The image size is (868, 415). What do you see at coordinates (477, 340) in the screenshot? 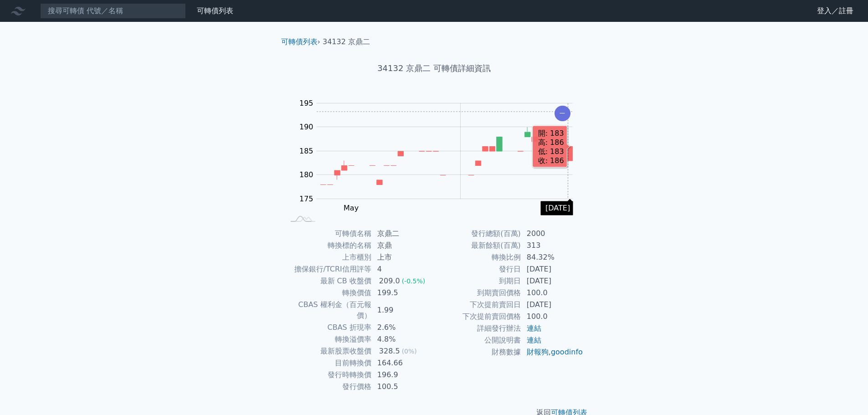
I see `td: 公開說明書` at bounding box center [477, 340].